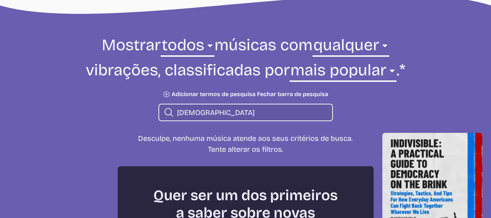  Describe the element at coordinates (131, 45) in the screenshot. I see `font: Mostrar` at that location.